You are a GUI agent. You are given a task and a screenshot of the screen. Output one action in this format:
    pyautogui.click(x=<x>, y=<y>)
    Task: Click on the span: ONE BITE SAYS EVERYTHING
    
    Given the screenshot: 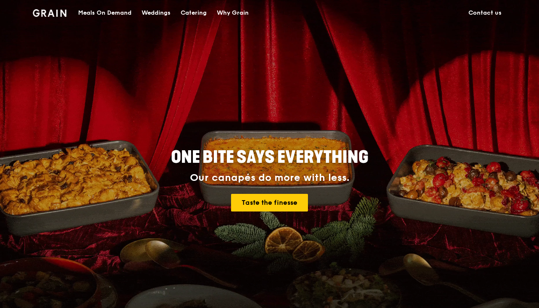 What is the action you would take?
    pyautogui.click(x=269, y=157)
    